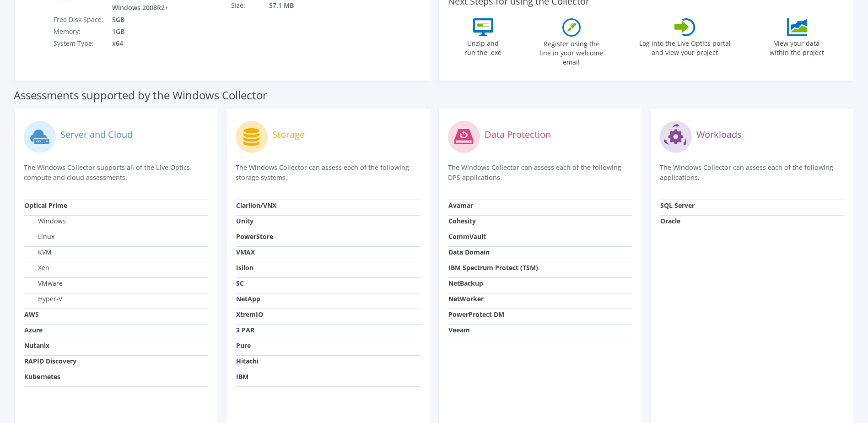 This screenshot has width=868, height=423. What do you see at coordinates (116, 173) in the screenshot?
I see `p: The Windows Collector supports all of the Live Optics compute and cloud assessments.` at bounding box center [116, 173].